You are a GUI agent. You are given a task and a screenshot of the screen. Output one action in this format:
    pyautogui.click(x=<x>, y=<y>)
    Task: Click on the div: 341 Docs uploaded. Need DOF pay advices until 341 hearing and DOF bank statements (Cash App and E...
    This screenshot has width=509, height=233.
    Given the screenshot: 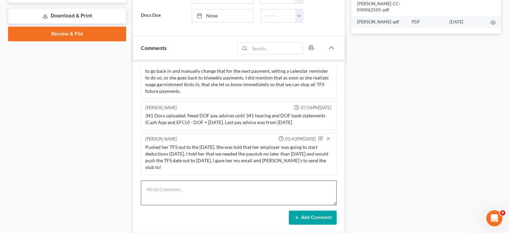 What is the action you would take?
    pyautogui.click(x=239, y=119)
    